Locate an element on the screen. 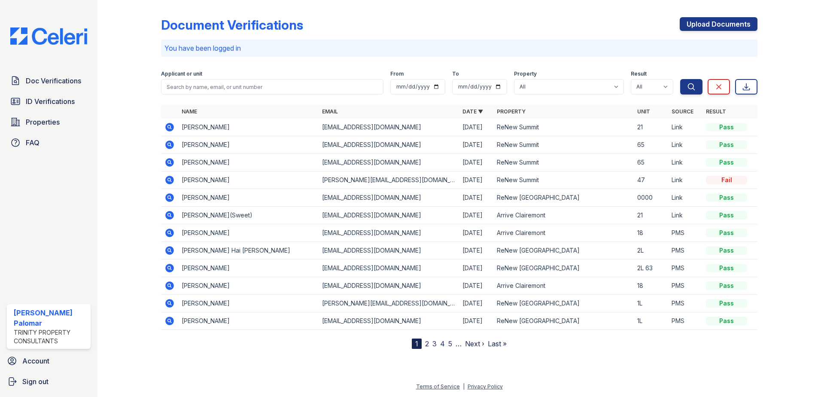 The height and width of the screenshot is (397, 821). label: Property is located at coordinates (525, 74).